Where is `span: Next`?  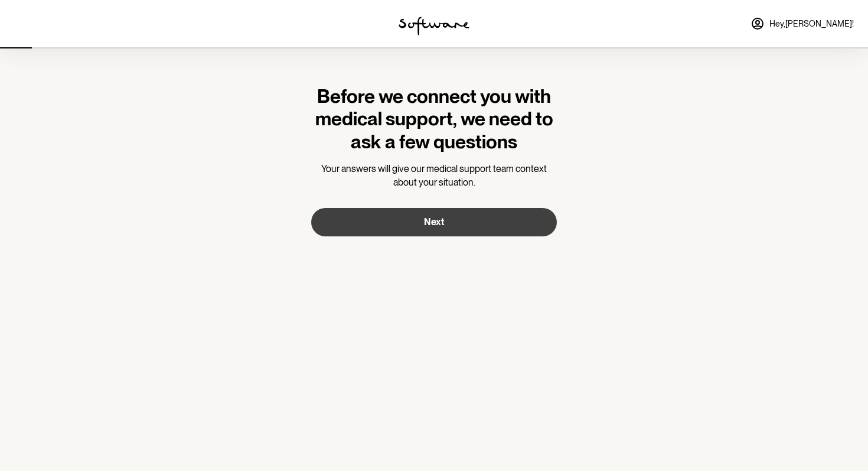
span: Next is located at coordinates (434, 221).